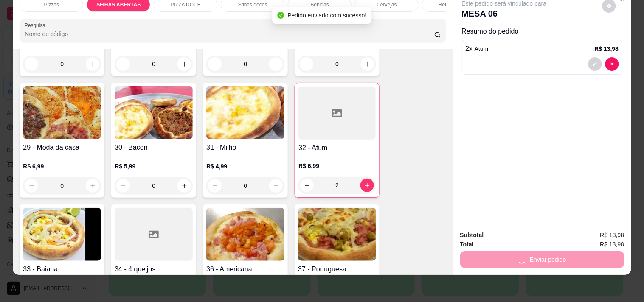 The image size is (644, 302). I want to click on p: 2 x, so click(477, 49).